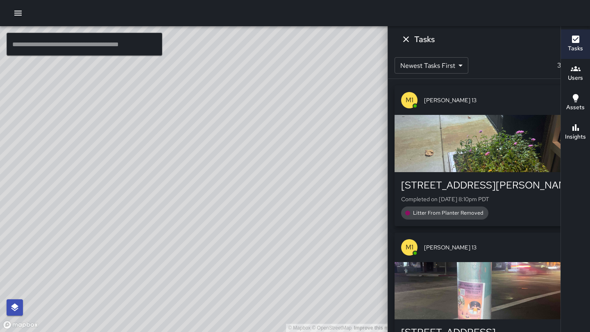 This screenshot has width=590, height=332. What do you see at coordinates (406, 39) in the screenshot?
I see `button: Dismiss` at bounding box center [406, 39].